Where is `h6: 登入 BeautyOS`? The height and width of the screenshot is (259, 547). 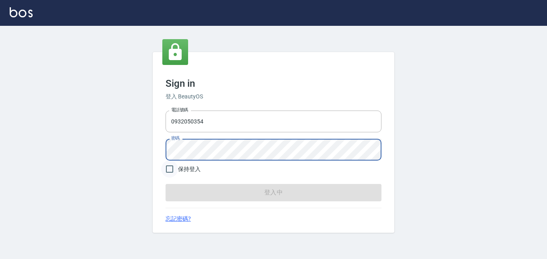
h6: 登入 BeautyOS is located at coordinates (273, 96).